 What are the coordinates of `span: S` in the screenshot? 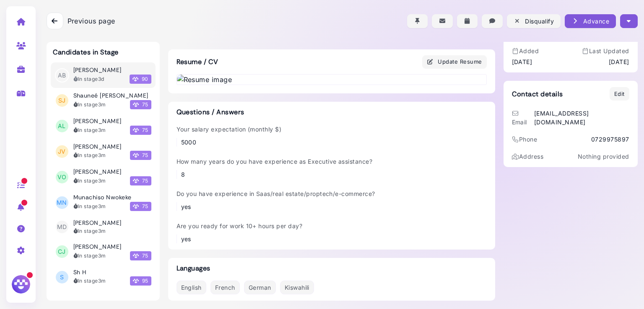 It's located at (62, 277).